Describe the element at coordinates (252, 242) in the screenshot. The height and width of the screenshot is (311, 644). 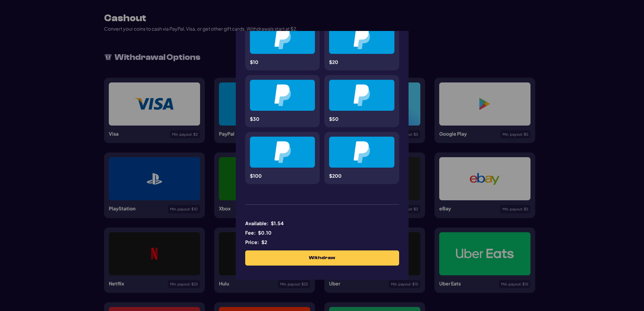
I see `span: Price:` at that location.